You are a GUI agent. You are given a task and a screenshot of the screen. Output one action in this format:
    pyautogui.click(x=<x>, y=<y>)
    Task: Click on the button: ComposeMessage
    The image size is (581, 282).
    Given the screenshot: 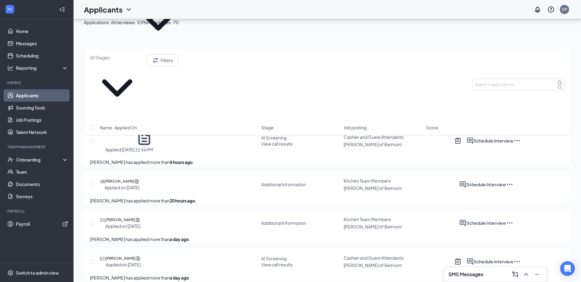 What is the action you would take?
    pyautogui.click(x=515, y=275)
    